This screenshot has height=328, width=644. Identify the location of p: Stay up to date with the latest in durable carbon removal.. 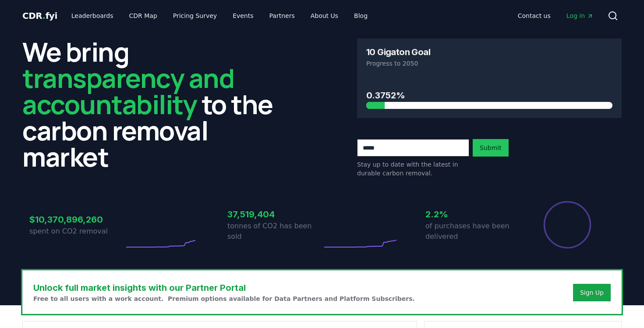
(413, 169).